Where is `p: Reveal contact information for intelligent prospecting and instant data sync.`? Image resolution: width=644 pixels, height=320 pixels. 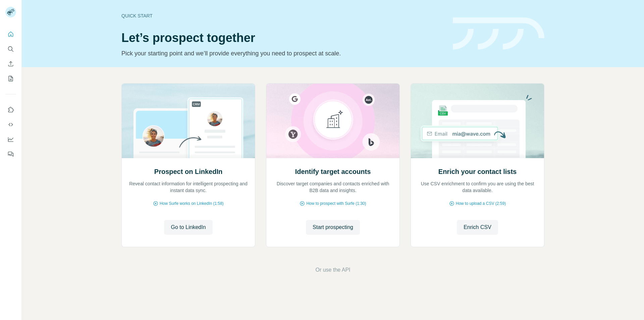
p: Reveal contact information for intelligent prospecting and instant data sync. is located at coordinates (188, 187).